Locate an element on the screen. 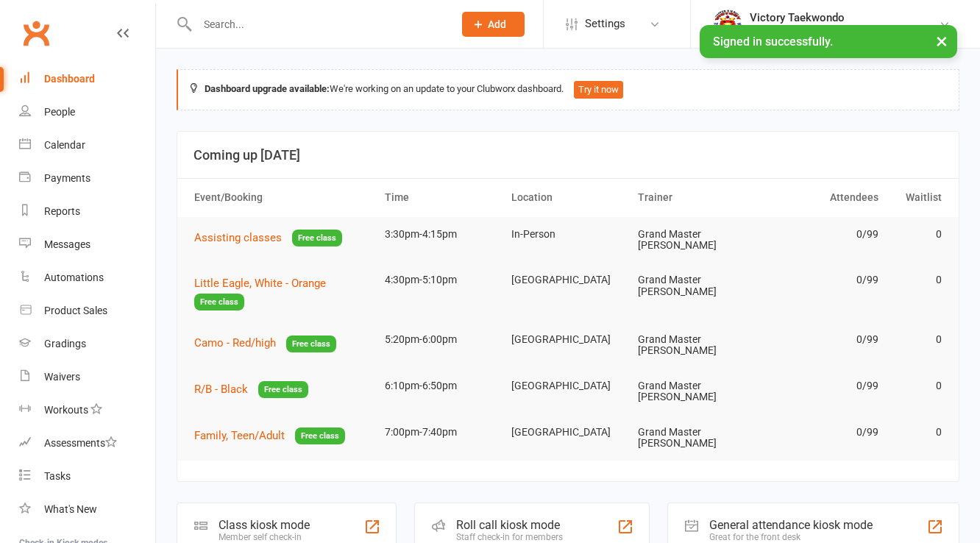 This screenshot has height=543, width=980. th: Location is located at coordinates (568, 197).